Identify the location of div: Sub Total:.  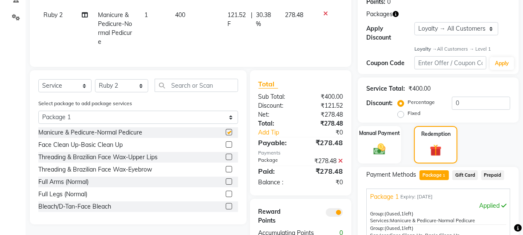
(276, 97).